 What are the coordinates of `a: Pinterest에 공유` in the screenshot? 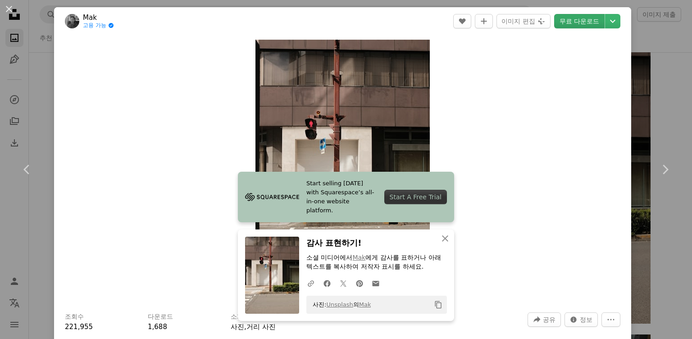 It's located at (360, 283).